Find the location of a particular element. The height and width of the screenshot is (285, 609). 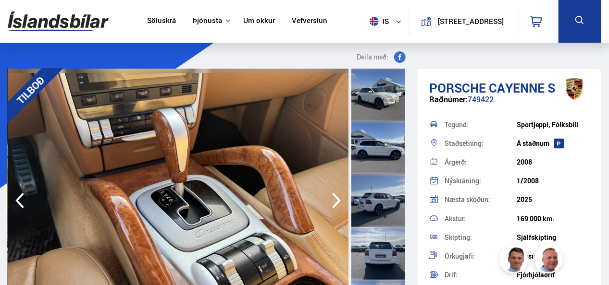

img: G0Ugv5HjCgRt.svg is located at coordinates (58, 21).